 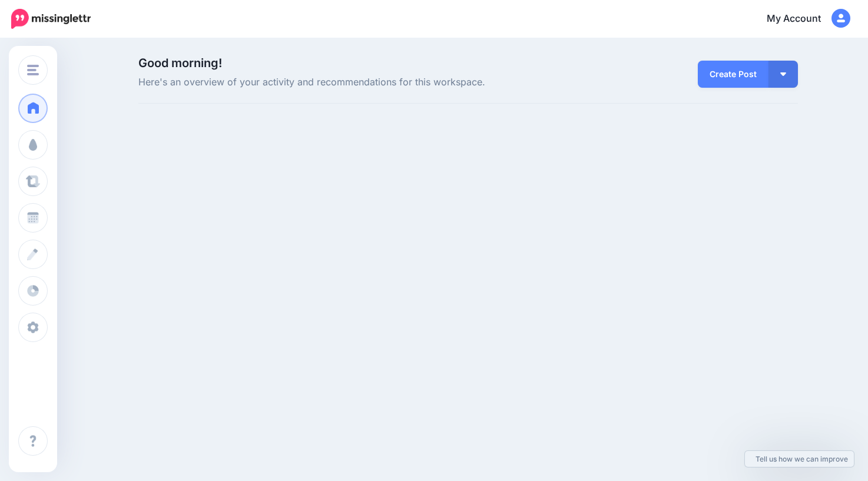 I want to click on a: My Account, so click(x=802, y=19).